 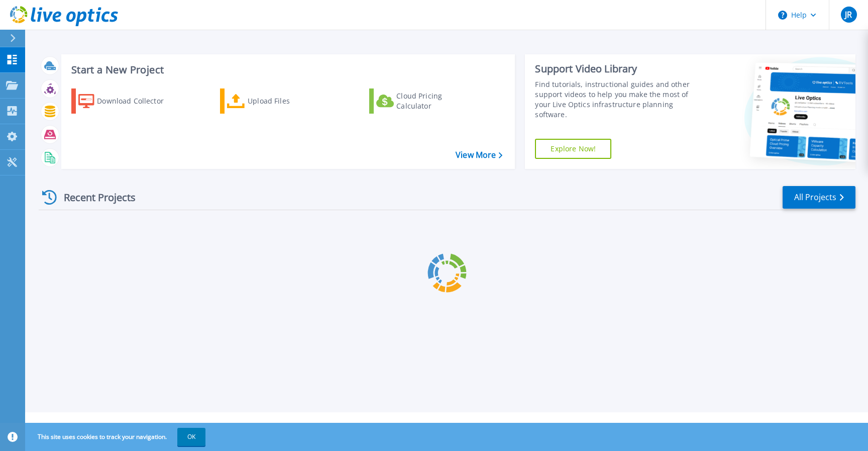 I want to click on div: Find tutorials, instructional guides and other support videos to help you make the most of your L..., so click(x=619, y=99).